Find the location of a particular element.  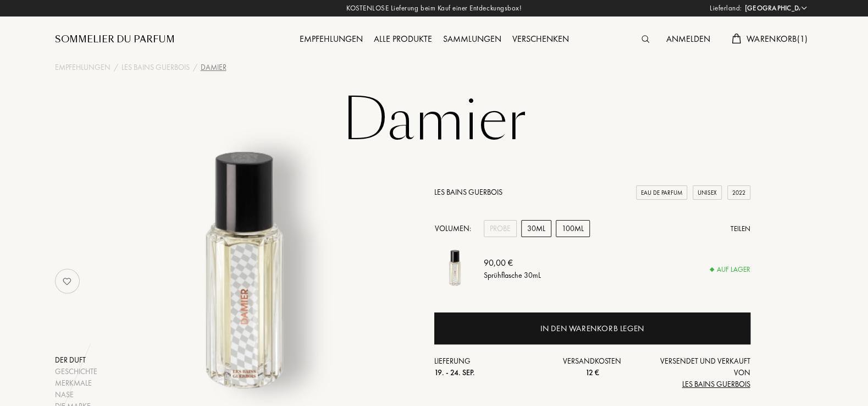

div: Eau de Parfum is located at coordinates (661, 193).